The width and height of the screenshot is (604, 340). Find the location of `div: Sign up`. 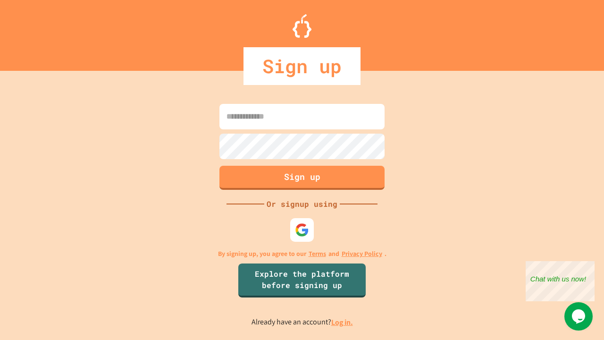

div: Sign up is located at coordinates (302, 66).